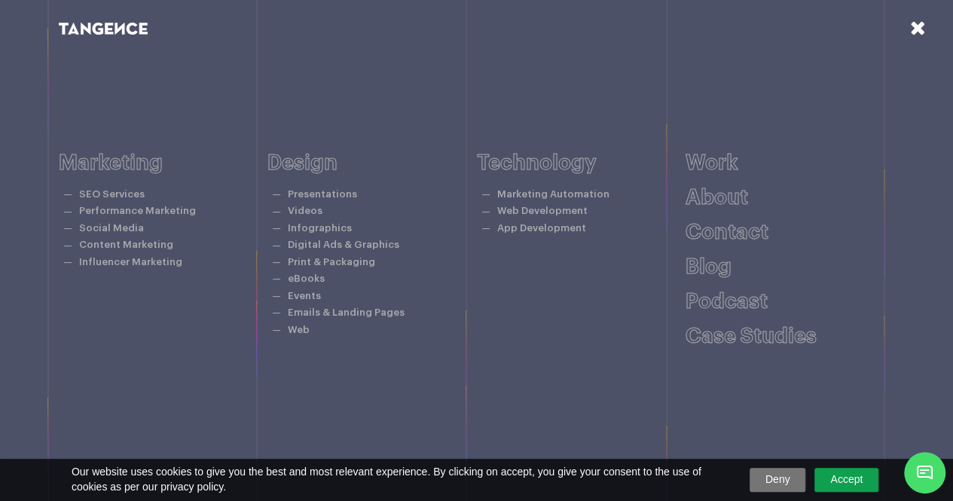 The height and width of the screenshot is (501, 953). What do you see at coordinates (717, 197) in the screenshot?
I see `a: About` at bounding box center [717, 197].